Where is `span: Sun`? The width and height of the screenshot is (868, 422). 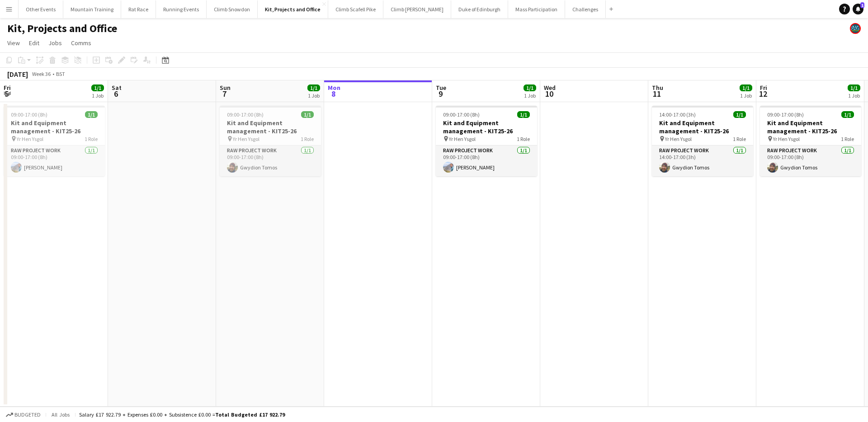
span: Sun is located at coordinates (225, 88).